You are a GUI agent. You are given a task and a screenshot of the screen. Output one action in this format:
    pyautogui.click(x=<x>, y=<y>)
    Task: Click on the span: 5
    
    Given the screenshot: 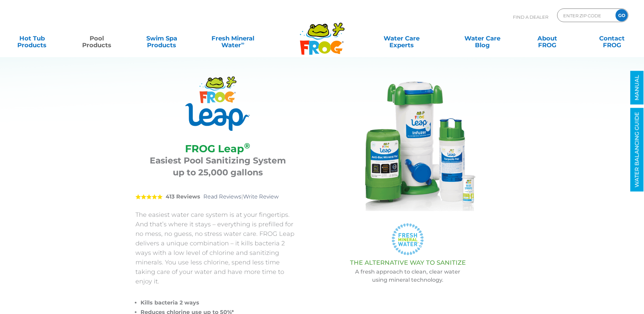 What is the action you would take?
    pyautogui.click(x=149, y=196)
    